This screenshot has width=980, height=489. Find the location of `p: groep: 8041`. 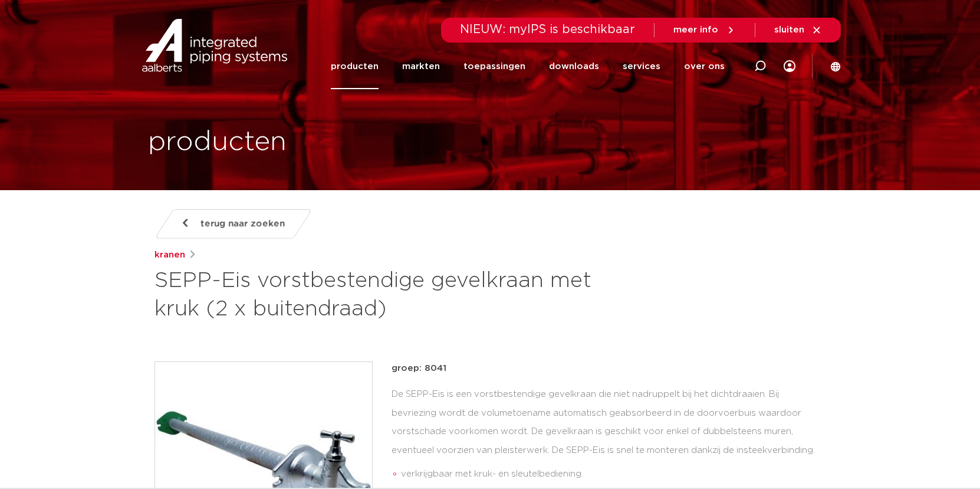

p: groep: 8041 is located at coordinates (609, 368).